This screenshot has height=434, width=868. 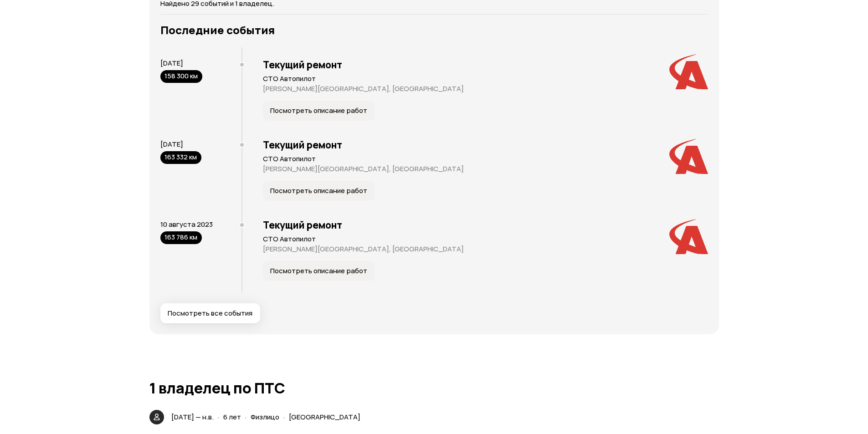 What do you see at coordinates (434, 30) in the screenshot?
I see `h3: Последние события` at bounding box center [434, 30].